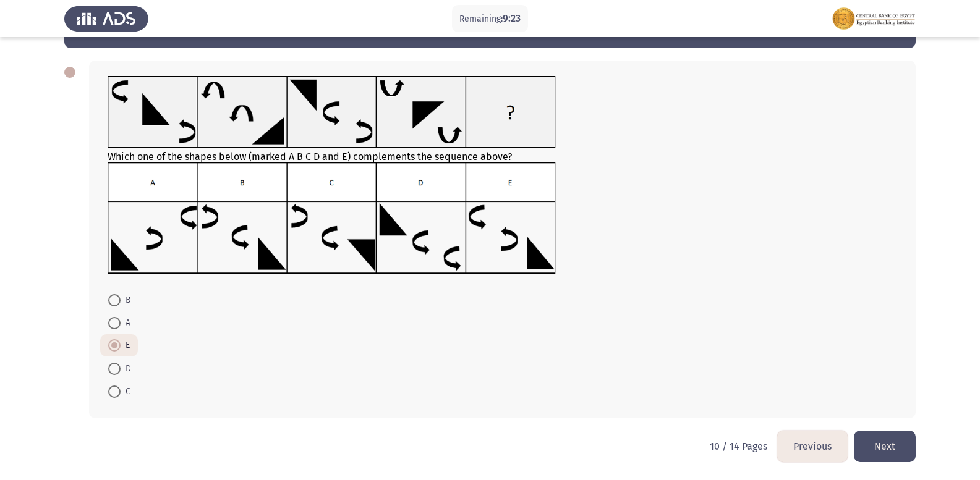 This screenshot has width=980, height=480. I want to click on img: UkFYMDA3NUIucG5nMTYyMjAzMjM1ODExOQ==.png, so click(331, 218).